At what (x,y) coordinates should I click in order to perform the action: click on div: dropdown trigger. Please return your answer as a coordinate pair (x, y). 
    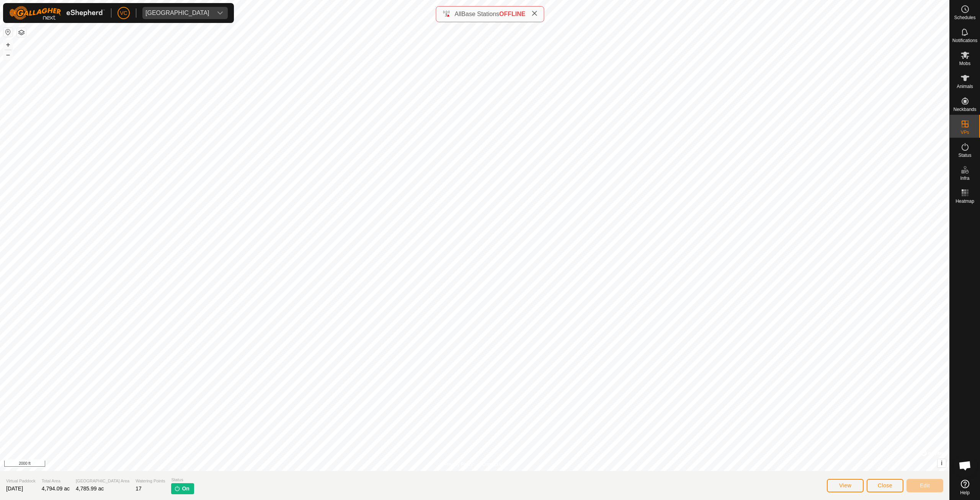
    Looking at the image, I should click on (220, 13).